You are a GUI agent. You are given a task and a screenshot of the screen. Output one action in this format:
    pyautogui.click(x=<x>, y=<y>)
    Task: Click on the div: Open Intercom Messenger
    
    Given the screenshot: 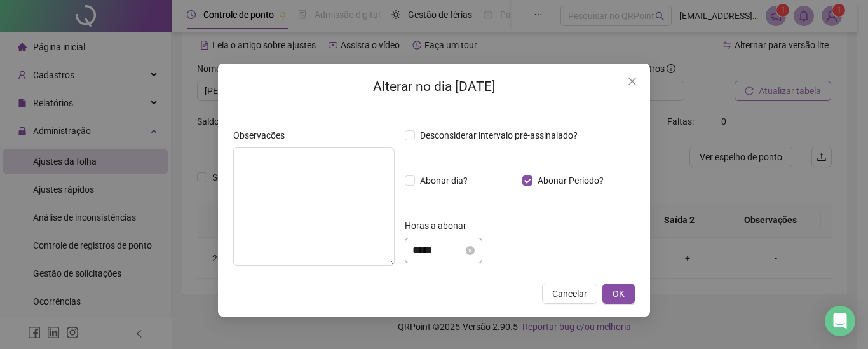 What is the action you would take?
    pyautogui.click(x=840, y=321)
    